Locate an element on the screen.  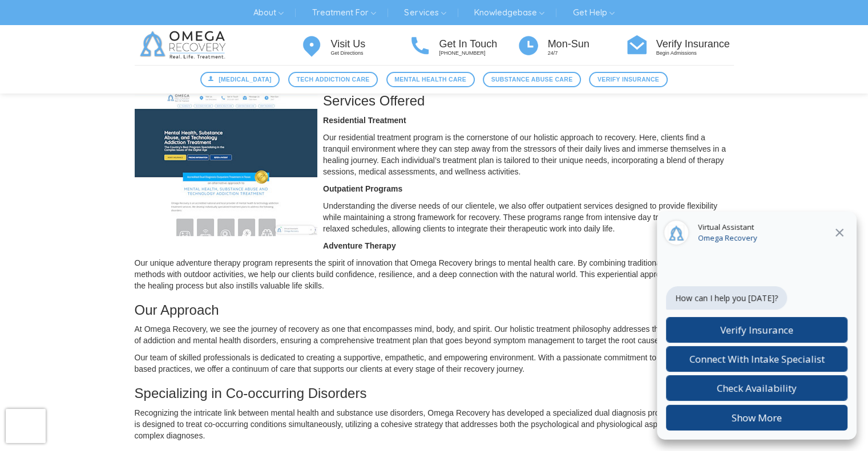
p: Our unique adventure therapy program represents the spirit of innovation that Omega Recovery brin... is located at coordinates (435, 274).